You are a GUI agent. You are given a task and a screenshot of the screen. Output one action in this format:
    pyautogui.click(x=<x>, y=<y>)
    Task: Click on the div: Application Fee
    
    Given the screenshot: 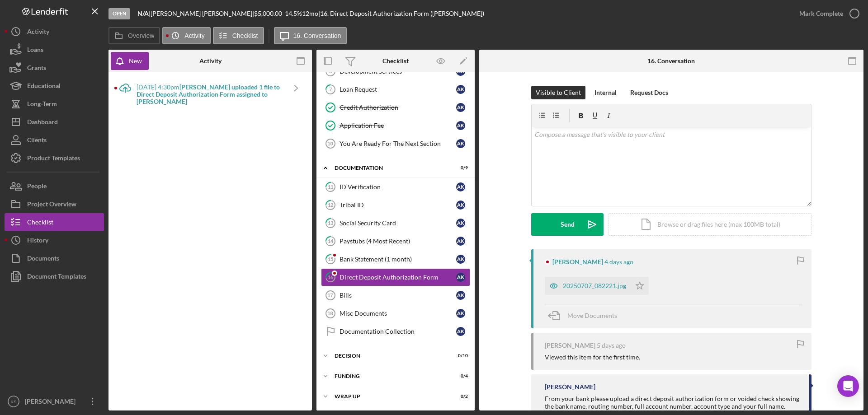 What is the action you would take?
    pyautogui.click(x=398, y=126)
    